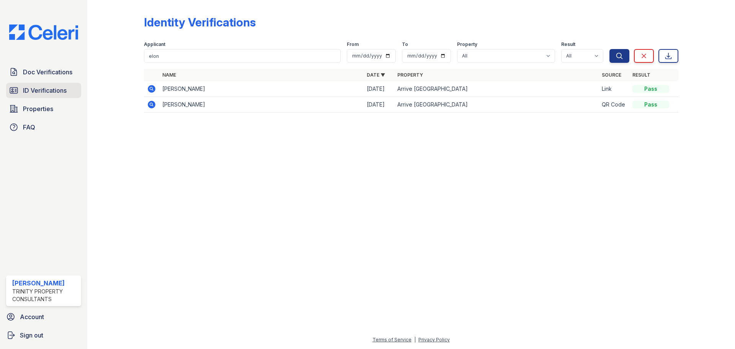 The width and height of the screenshot is (735, 349). Describe the element at coordinates (44, 109) in the screenshot. I see `a: Properties` at that location.